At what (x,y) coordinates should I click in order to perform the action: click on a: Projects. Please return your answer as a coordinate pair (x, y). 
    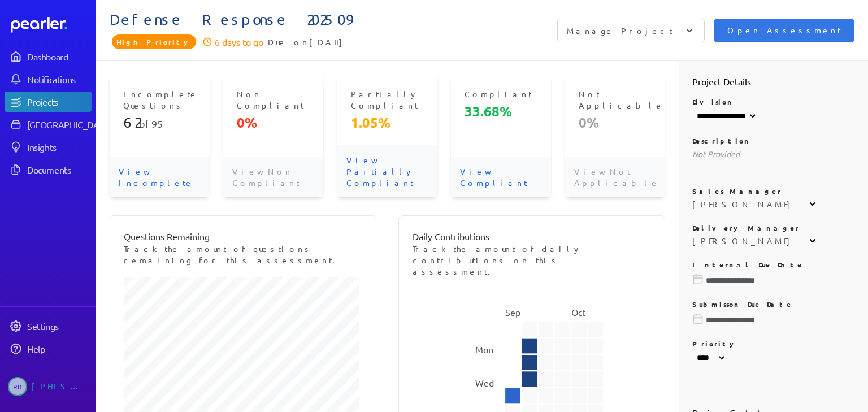
    Looking at the image, I should click on (48, 102).